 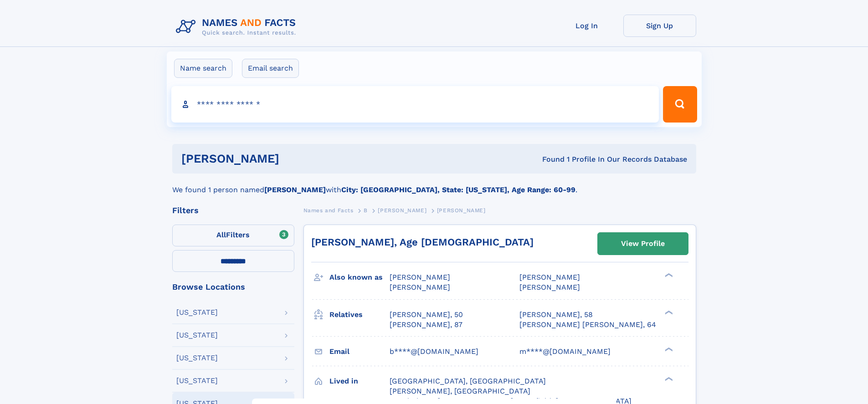 What do you see at coordinates (329, 210) in the screenshot?
I see `a: Names and Facts` at bounding box center [329, 210].